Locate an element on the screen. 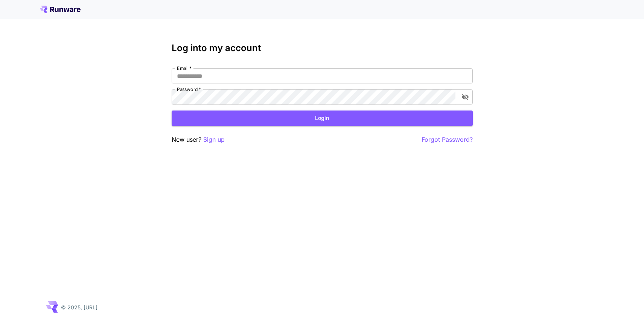 The height and width of the screenshot is (321, 644). button: Login is located at coordinates (322, 118).